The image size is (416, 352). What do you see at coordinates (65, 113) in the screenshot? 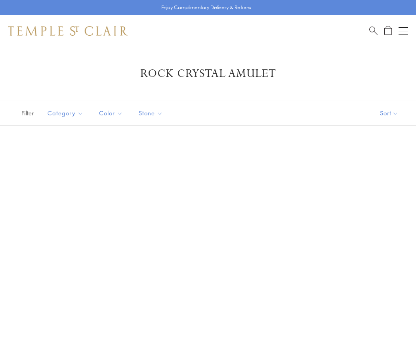
I see `button: Category` at bounding box center [65, 113].